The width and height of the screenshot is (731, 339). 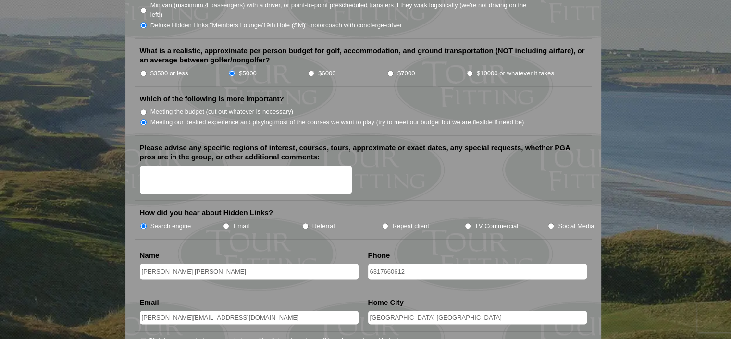 What do you see at coordinates (169, 74) in the screenshot?
I see `label: $3500 or less` at bounding box center [169, 74].